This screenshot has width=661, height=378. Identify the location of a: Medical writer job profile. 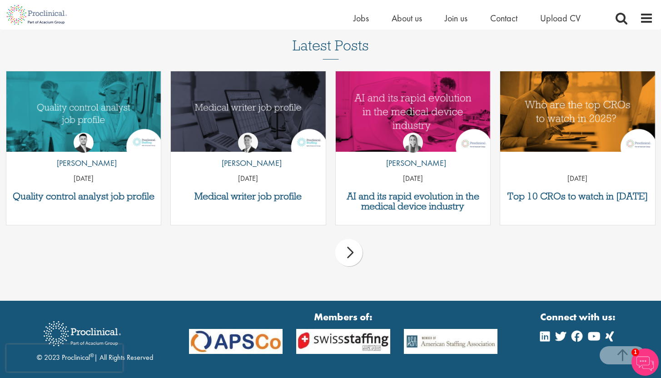
(248, 196).